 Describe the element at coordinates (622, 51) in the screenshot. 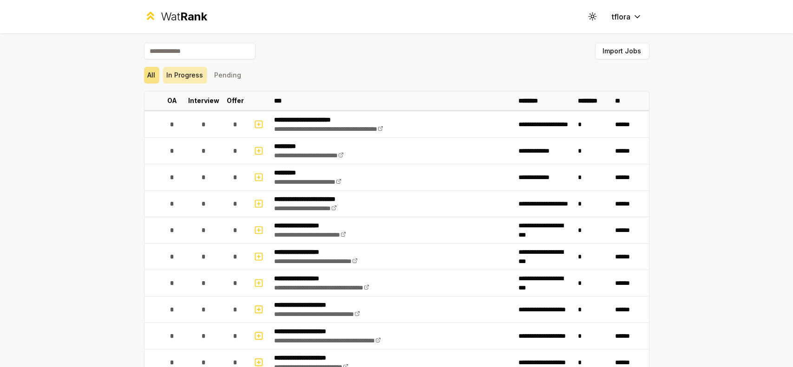

I see `button: Import Jobs` at that location.